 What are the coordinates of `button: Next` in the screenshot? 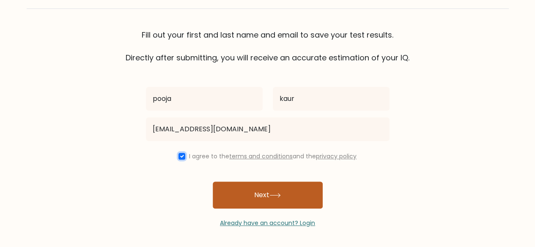 It's located at (268, 195).